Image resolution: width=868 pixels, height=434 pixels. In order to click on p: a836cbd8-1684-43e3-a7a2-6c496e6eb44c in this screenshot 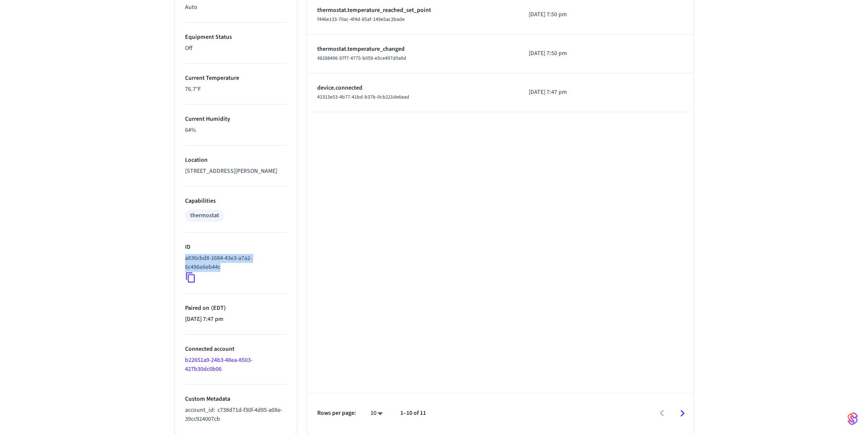, I will do `click(234, 263)`.